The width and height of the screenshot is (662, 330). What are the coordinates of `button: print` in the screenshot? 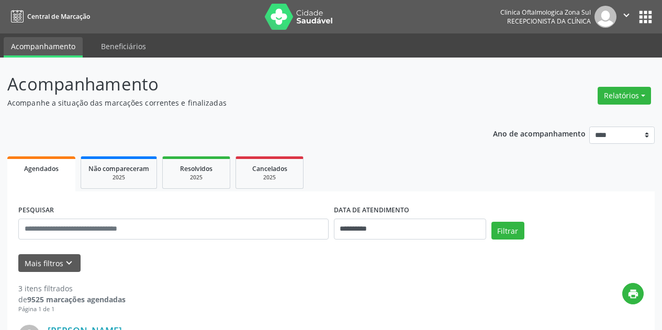 It's located at (633, 294).